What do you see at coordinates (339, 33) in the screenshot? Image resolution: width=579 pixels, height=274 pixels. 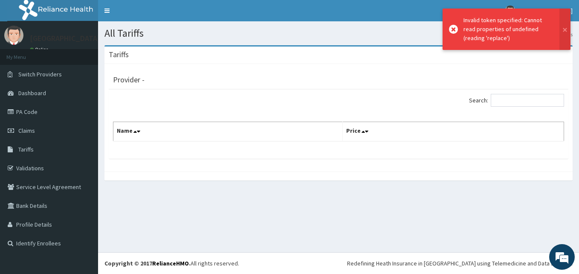 I see `h1: All Tariffs` at bounding box center [339, 33].